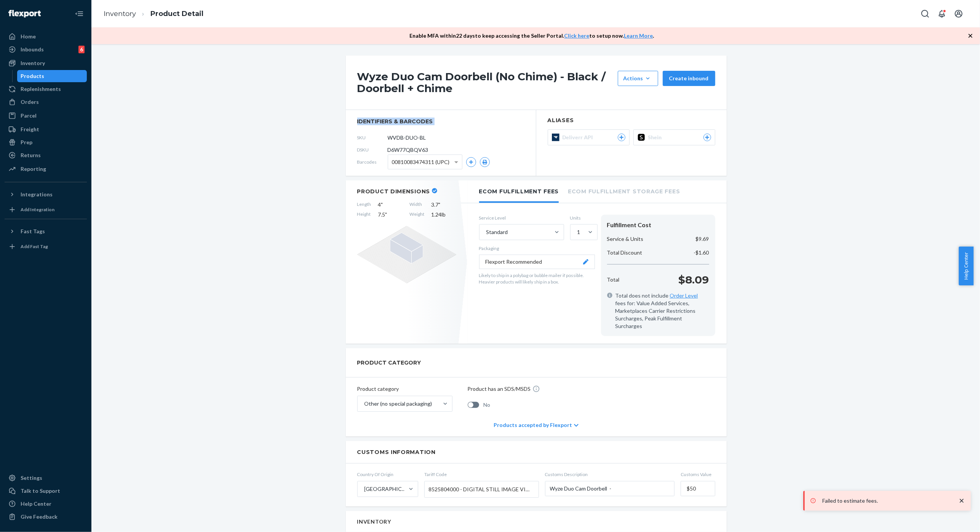 Image resolution: width=980 pixels, height=532 pixels. Describe the element at coordinates (41, 491) in the screenshot. I see `div: Talk to Support` at that location.